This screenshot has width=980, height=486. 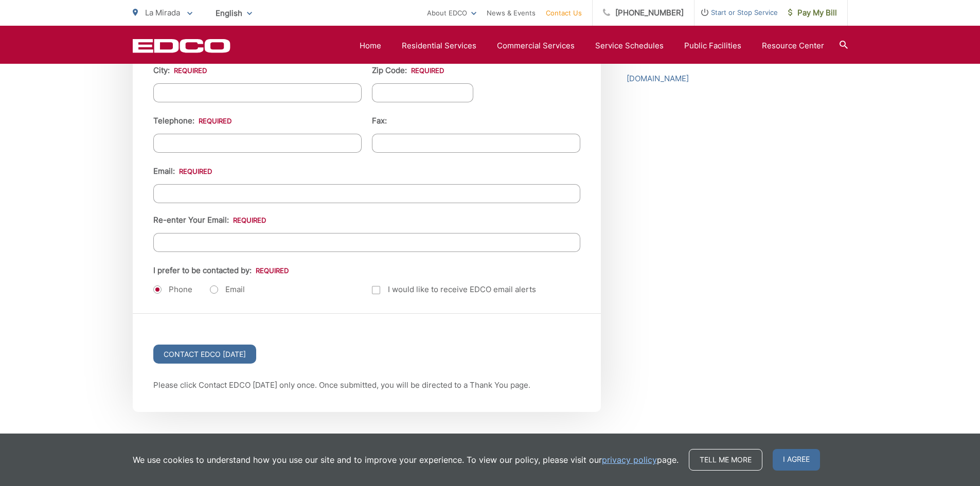 What do you see at coordinates (629, 459) in the screenshot?
I see `a: privacy policy` at bounding box center [629, 459].